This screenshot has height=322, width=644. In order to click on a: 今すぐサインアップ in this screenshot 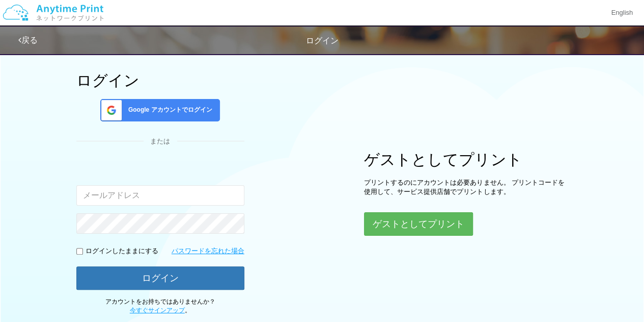, I will do `click(157, 310)`.